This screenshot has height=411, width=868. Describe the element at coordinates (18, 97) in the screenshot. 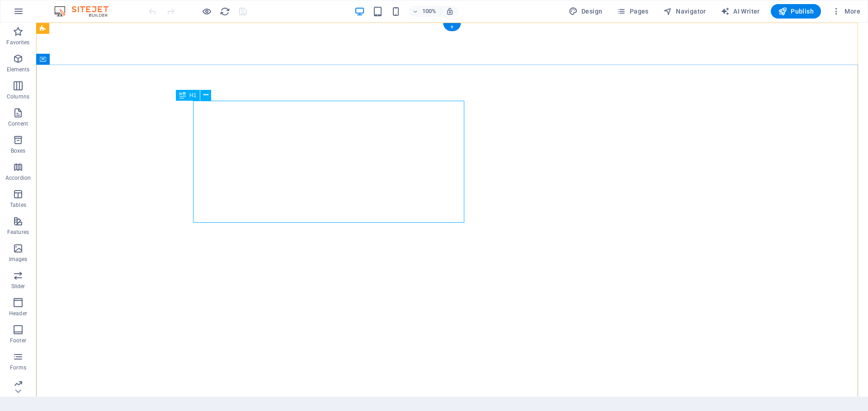

I see `p: Columns` at that location.